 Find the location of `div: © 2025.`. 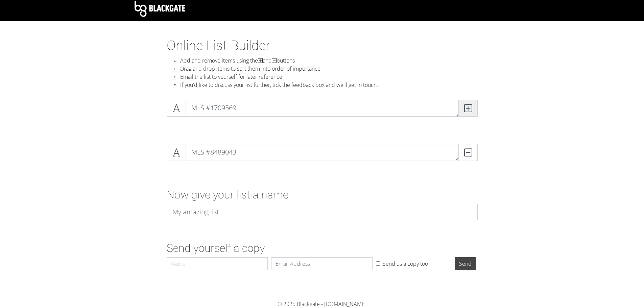

div: © 2025. is located at coordinates (323, 304).